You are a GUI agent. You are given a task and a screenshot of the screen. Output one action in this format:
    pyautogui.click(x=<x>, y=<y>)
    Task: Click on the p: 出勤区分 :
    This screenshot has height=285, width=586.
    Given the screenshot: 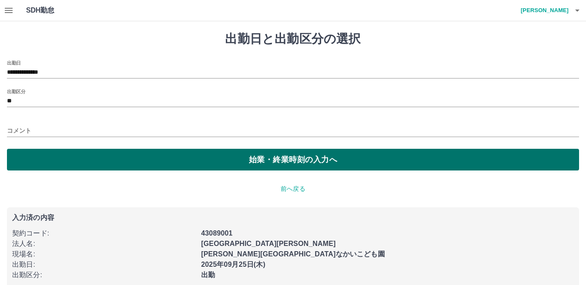 What is the action you would take?
    pyautogui.click(x=104, y=275)
    